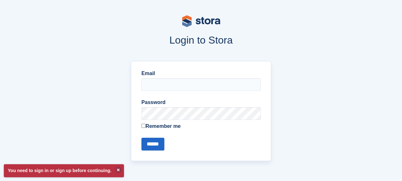  Describe the element at coordinates (143, 126) in the screenshot. I see `input: Remember me` at that location.